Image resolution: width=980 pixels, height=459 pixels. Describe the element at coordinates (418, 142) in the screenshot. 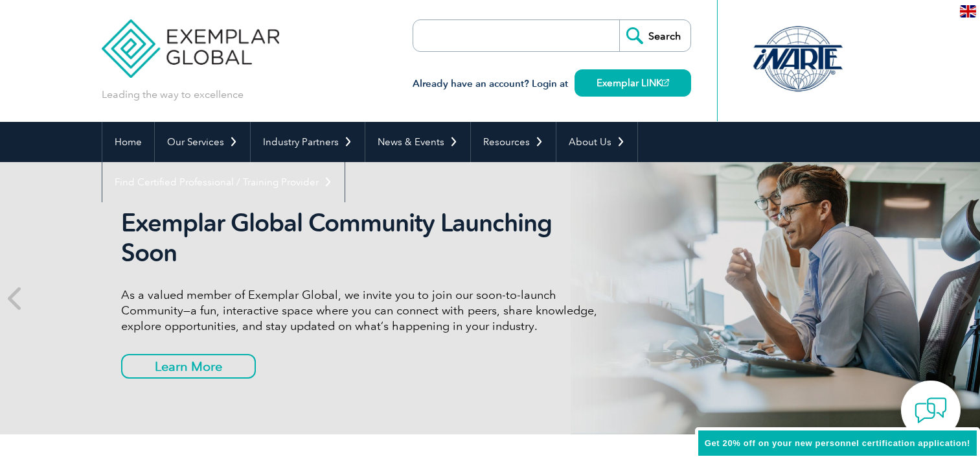

I see `a: News & Events` at that location.